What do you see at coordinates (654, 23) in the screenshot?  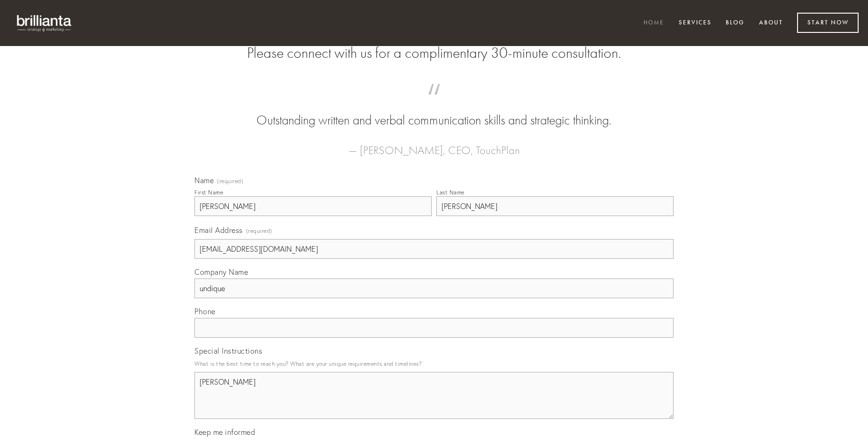 I see `a: Home` at bounding box center [654, 23].